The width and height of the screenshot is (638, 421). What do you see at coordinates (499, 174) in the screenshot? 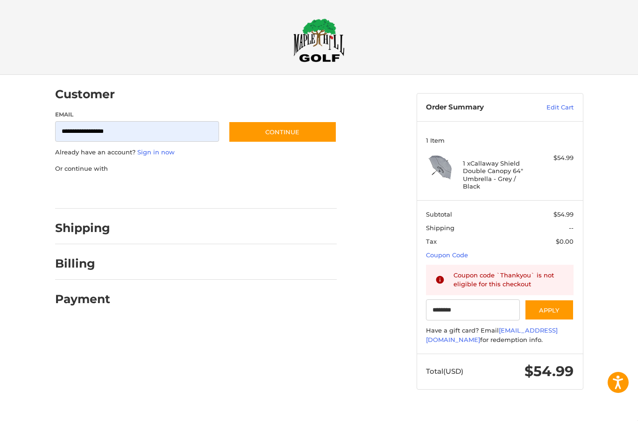
I see `h4: 1 x Callaway Shield Double Canopy 64" Umbrella - Grey / Black` at bounding box center [499, 174].